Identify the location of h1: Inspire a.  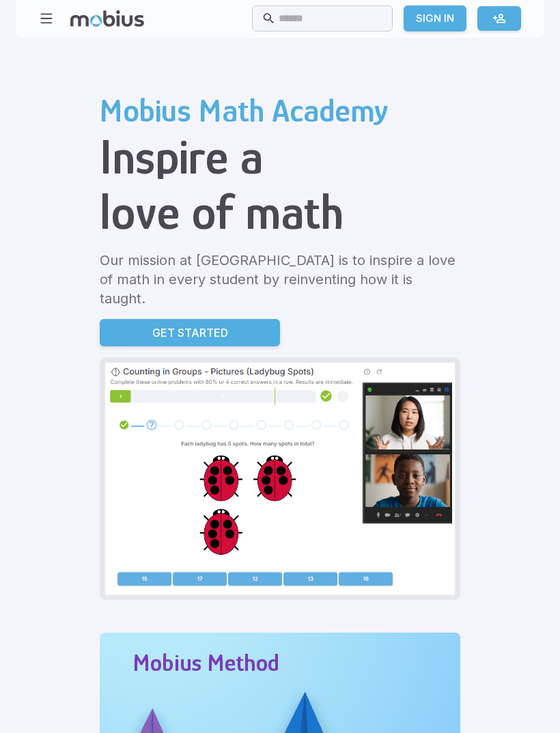
(280, 156).